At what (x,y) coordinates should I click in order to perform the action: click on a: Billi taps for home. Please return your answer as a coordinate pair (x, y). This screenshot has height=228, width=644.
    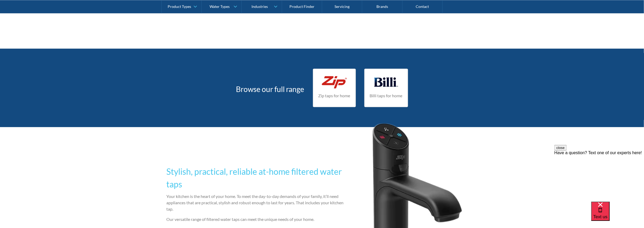
    Looking at the image, I should click on (386, 88).